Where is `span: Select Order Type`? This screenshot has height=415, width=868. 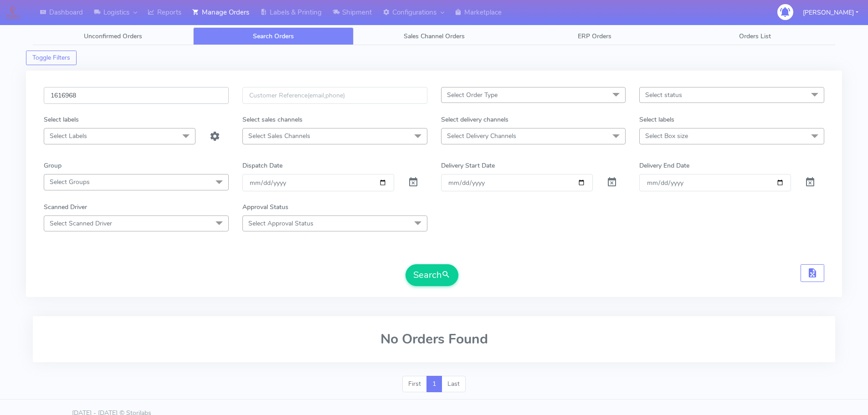
span: Select Order Type is located at coordinates (472, 95).